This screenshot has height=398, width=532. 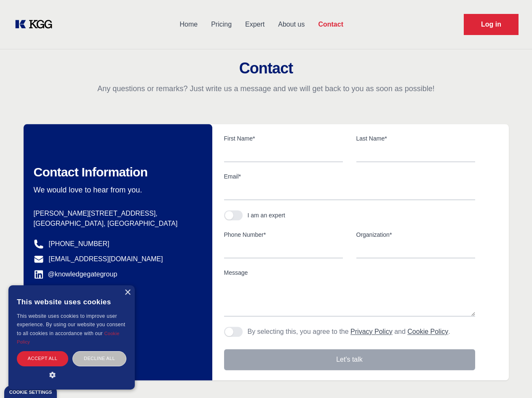 What do you see at coordinates (284, 235) in the screenshot?
I see `label: Phone Number*` at bounding box center [284, 235].